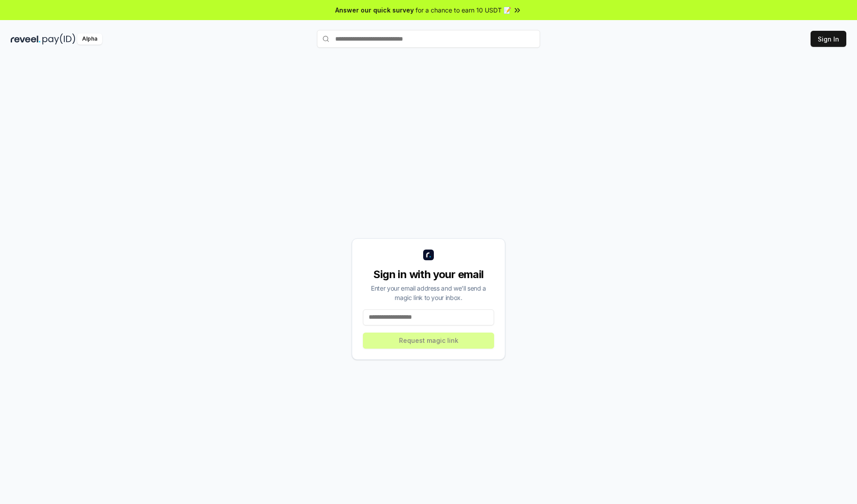 The width and height of the screenshot is (857, 504). What do you see at coordinates (828, 39) in the screenshot?
I see `button: Sign In` at bounding box center [828, 39].